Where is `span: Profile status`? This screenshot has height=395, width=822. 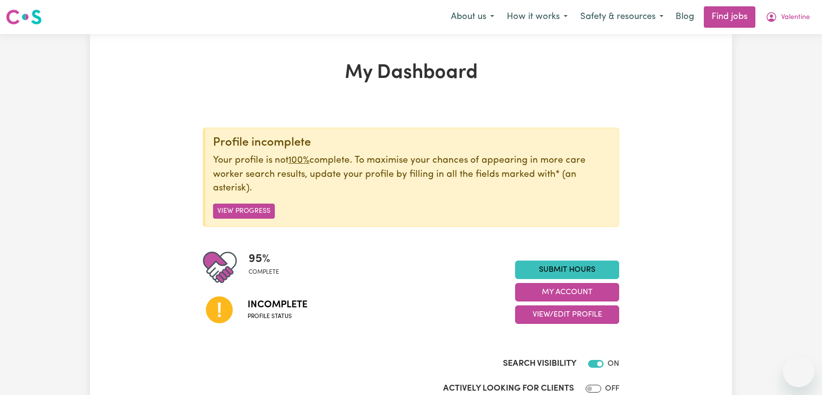 span: Profile status is located at coordinates (277, 316).